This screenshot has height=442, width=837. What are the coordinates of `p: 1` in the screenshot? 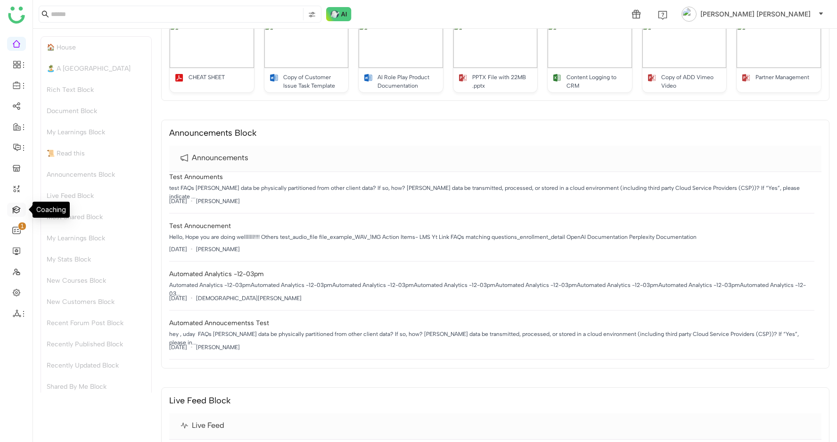 It's located at (22, 226).